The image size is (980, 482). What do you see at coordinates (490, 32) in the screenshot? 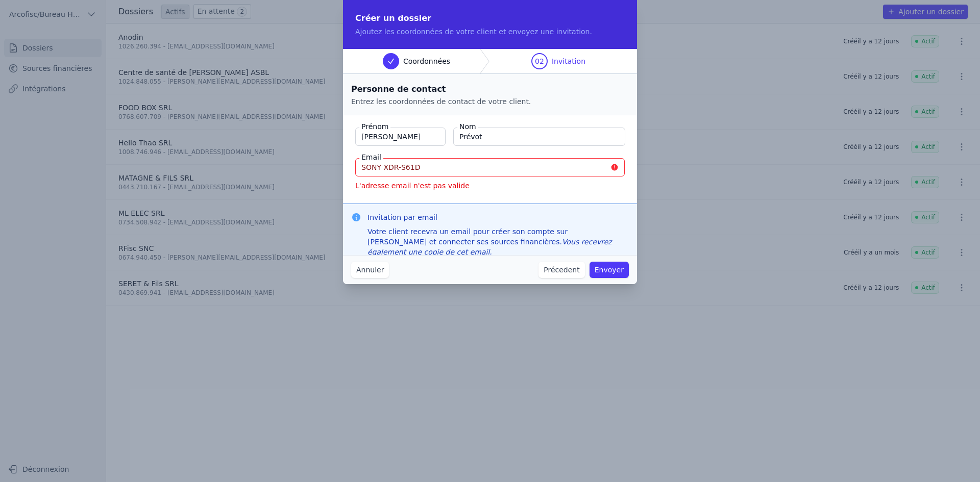
I see `p: Ajoutez les coordonnées de votre client et envoyez une invitation.` at bounding box center [490, 32].